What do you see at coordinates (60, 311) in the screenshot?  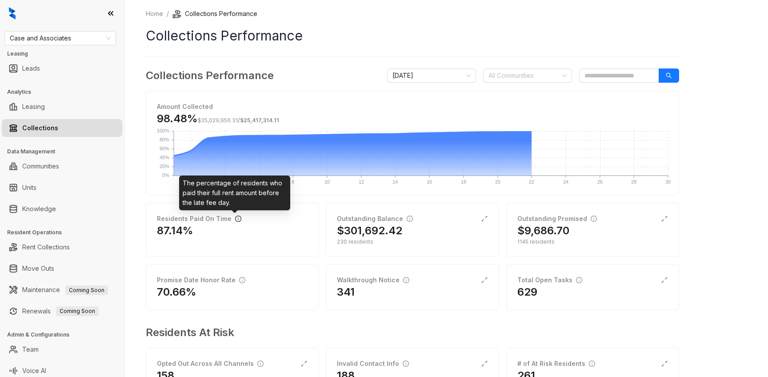 I see `a: RenewalsComing Soon` at bounding box center [60, 311].